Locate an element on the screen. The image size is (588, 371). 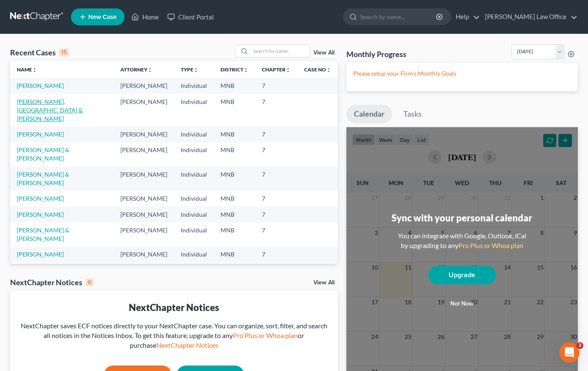
div: You can integrate with Google, Outlook, iCal by upgrading to any is located at coordinates (462, 241).